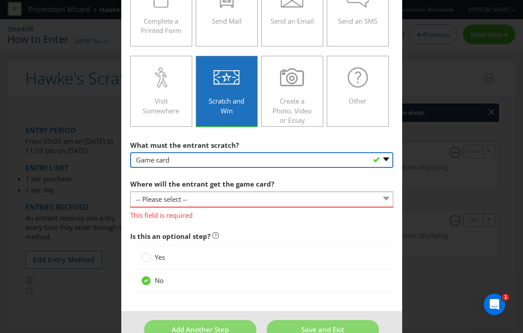  What do you see at coordinates (227, 105) in the screenshot?
I see `span: Scratch and Win` at bounding box center [227, 105].